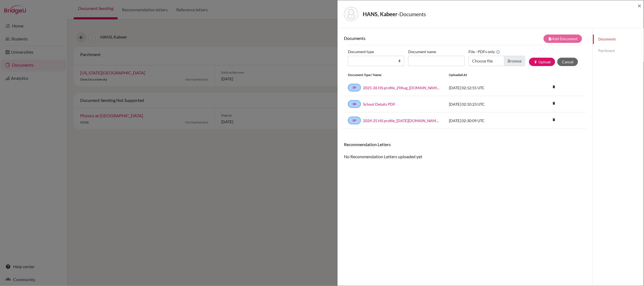  What do you see at coordinates (465, 144) in the screenshot?
I see `h6: Recommendation Letters` at bounding box center [465, 144].